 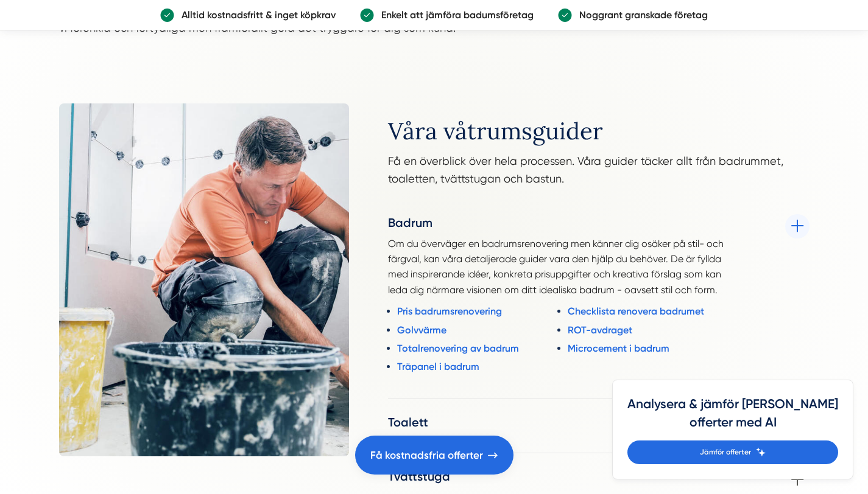 What do you see at coordinates (481, 311) in the screenshot?
I see `a: Pris badrumsrenovering` at bounding box center [481, 311].